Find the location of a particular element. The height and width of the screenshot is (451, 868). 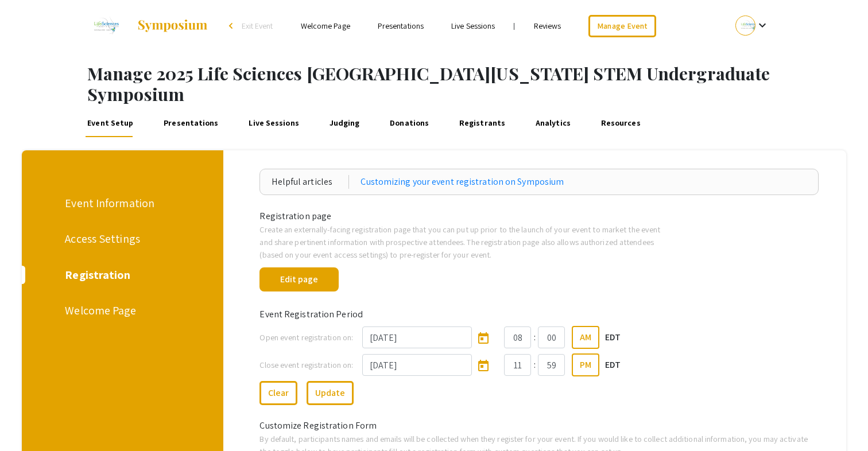

img: 2025 Life Sciences South Florida STEM Undergraduate Symposium is located at coordinates (106, 26).